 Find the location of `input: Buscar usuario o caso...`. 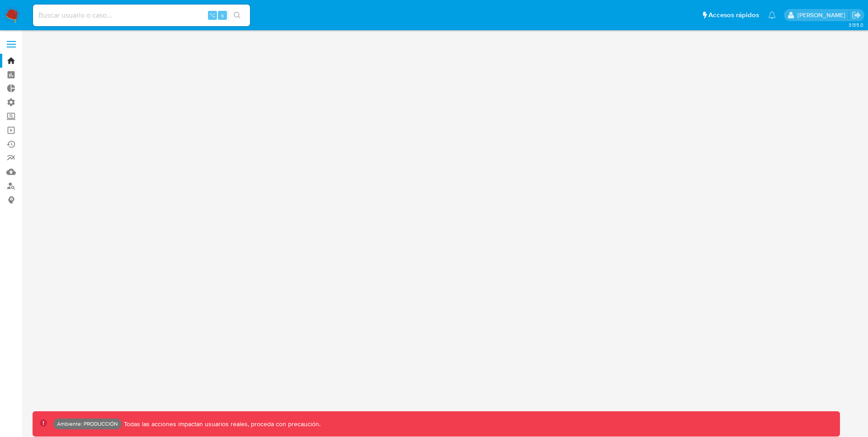

input: Buscar usuario o caso... is located at coordinates (142, 15).